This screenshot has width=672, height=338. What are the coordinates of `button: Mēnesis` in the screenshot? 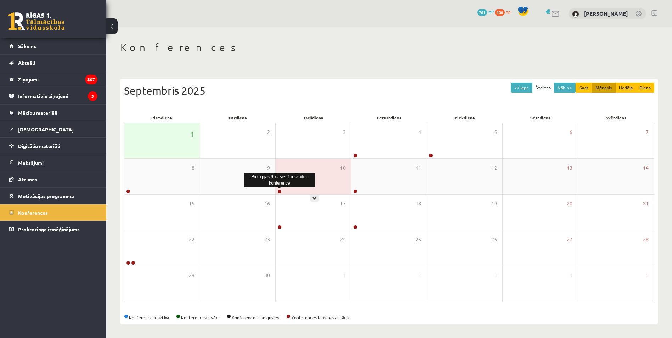 It's located at (603, 87).